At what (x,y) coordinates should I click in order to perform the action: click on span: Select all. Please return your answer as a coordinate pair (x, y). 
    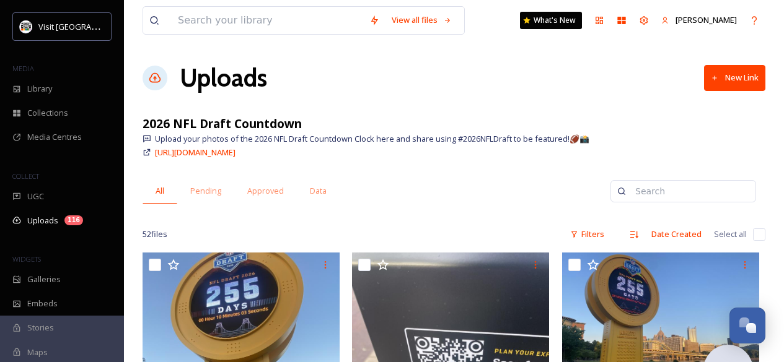
    Looking at the image, I should click on (730, 234).